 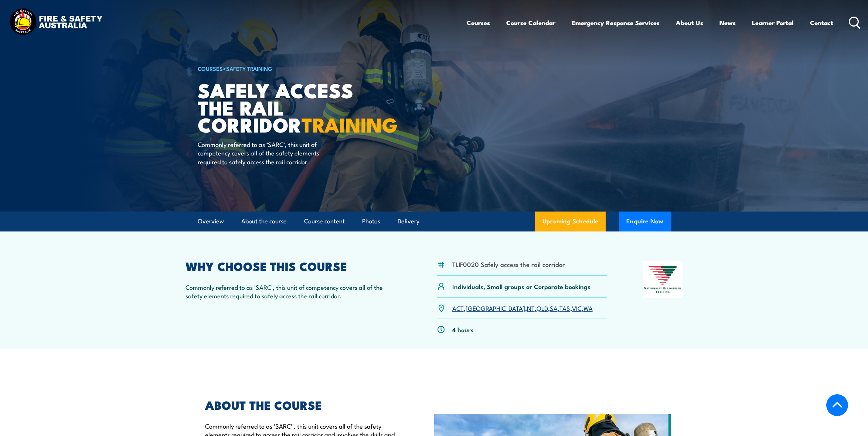 What do you see at coordinates (210, 69) in the screenshot?
I see `a: COURSES` at bounding box center [210, 69].